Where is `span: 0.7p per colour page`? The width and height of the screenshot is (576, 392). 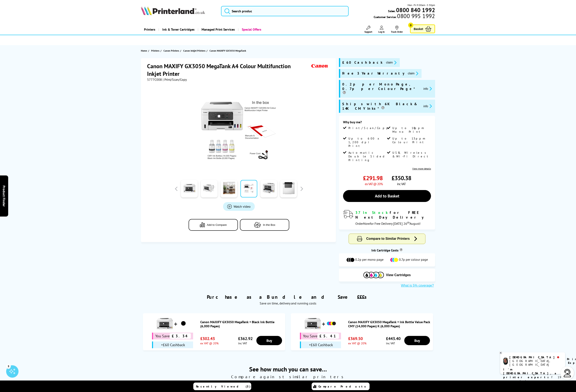
span: 0.7p per colour page is located at coordinates (413, 260).